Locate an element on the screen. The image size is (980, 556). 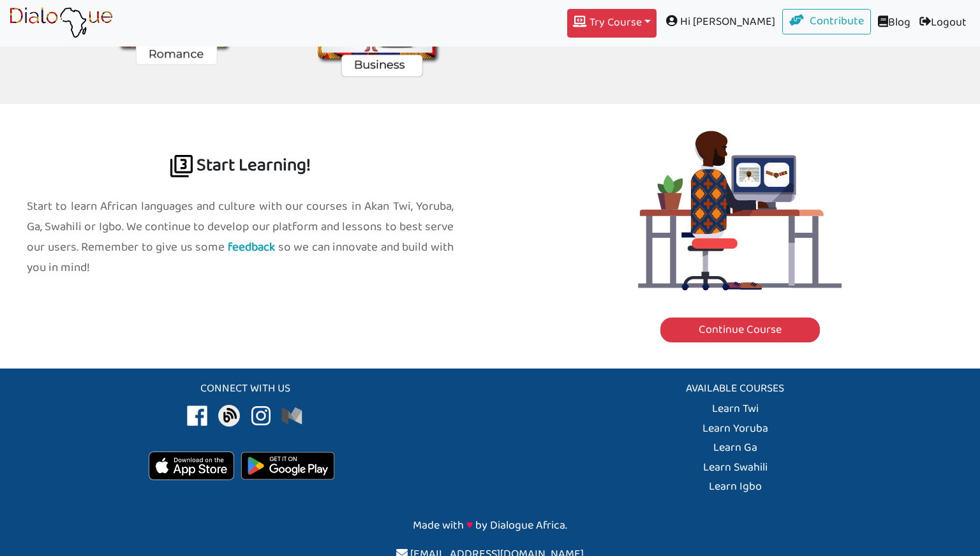
a: Learn Yoruba is located at coordinates (735, 429).